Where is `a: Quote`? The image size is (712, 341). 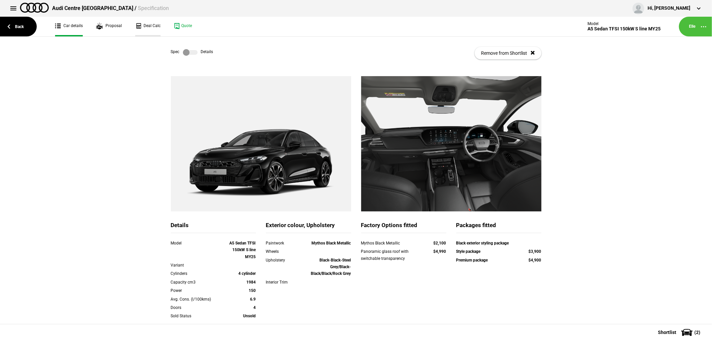
a: Quote is located at coordinates (183, 26).